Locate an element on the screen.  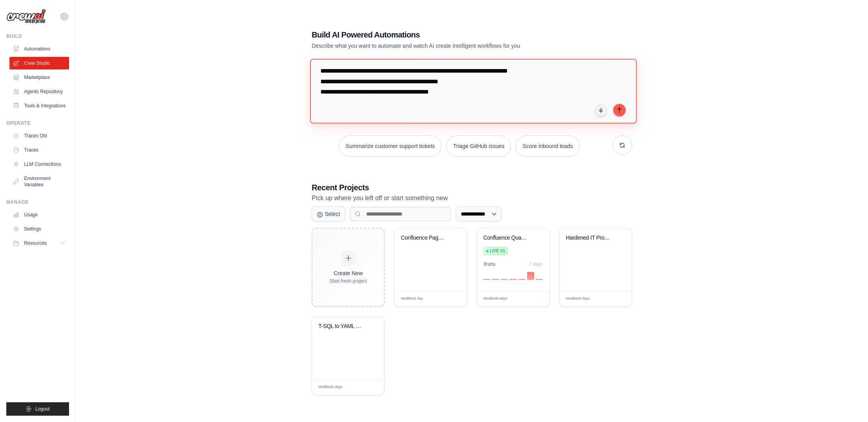
a: LLM Connections is located at coordinates (39, 165).